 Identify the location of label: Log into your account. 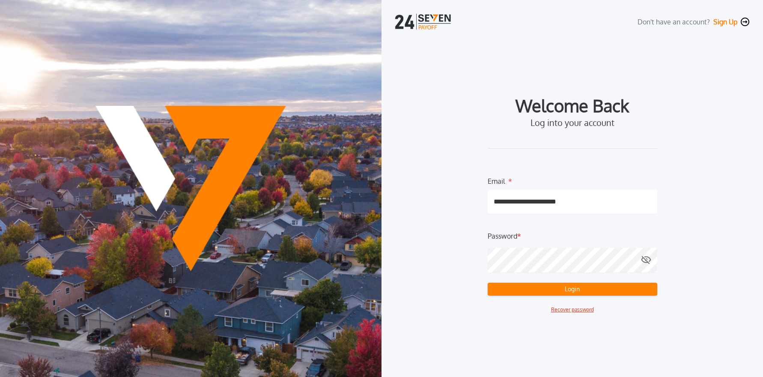
(572, 122).